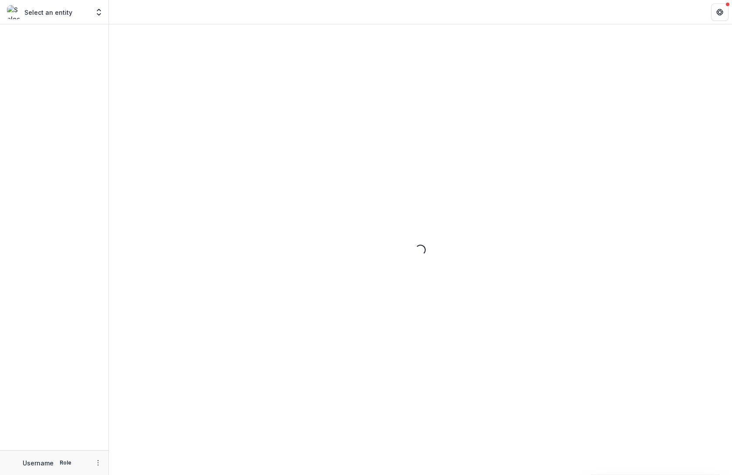 The image size is (732, 475). I want to click on button: Open entity switcher, so click(99, 12).